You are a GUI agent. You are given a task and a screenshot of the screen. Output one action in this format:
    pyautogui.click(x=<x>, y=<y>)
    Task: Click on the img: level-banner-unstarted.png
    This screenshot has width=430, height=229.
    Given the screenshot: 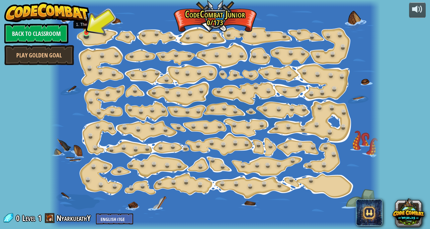 What is the action you would take?
    pyautogui.click(x=86, y=24)
    